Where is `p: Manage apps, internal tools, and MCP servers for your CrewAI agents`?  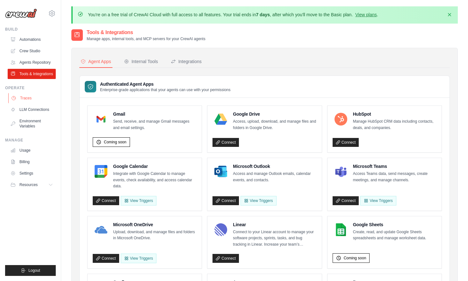 p: Manage apps, internal tools, and MCP servers for your CrewAI agents is located at coordinates (146, 39).